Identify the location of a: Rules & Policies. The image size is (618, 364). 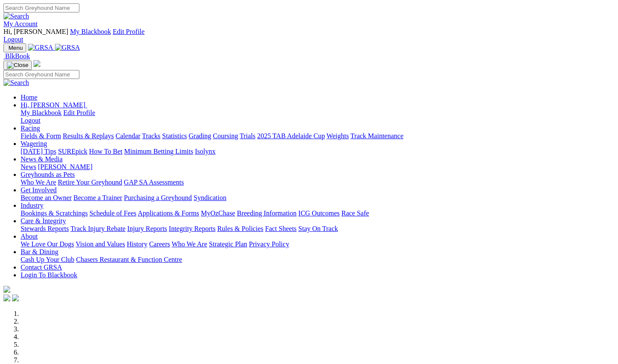
(240, 229).